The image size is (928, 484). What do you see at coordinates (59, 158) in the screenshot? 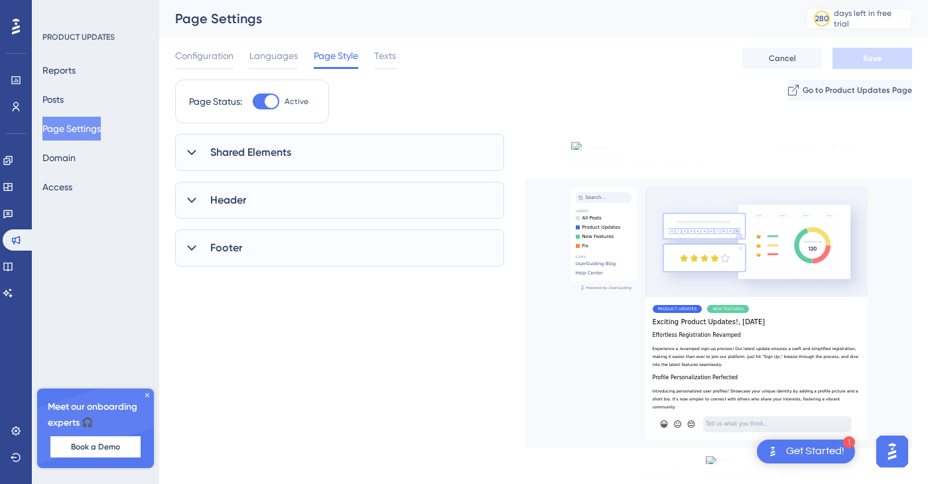
I see `button: Domain` at bounding box center [59, 158].